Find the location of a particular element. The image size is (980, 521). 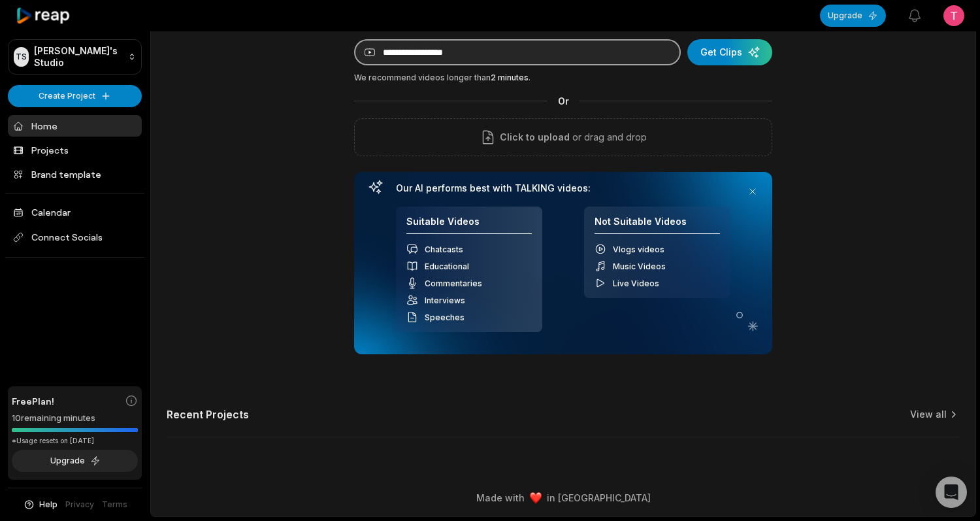

a: Terms is located at coordinates (115, 505).